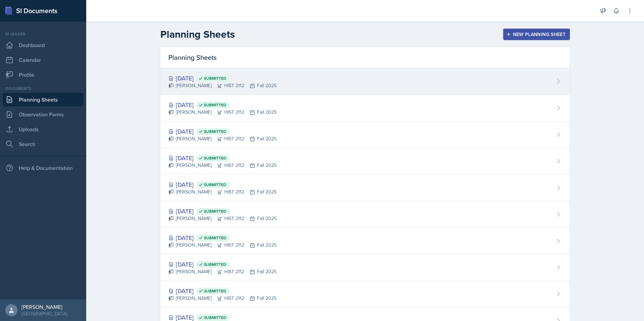 This screenshot has width=644, height=321. What do you see at coordinates (43, 75) in the screenshot?
I see `a: Profile` at bounding box center [43, 75].